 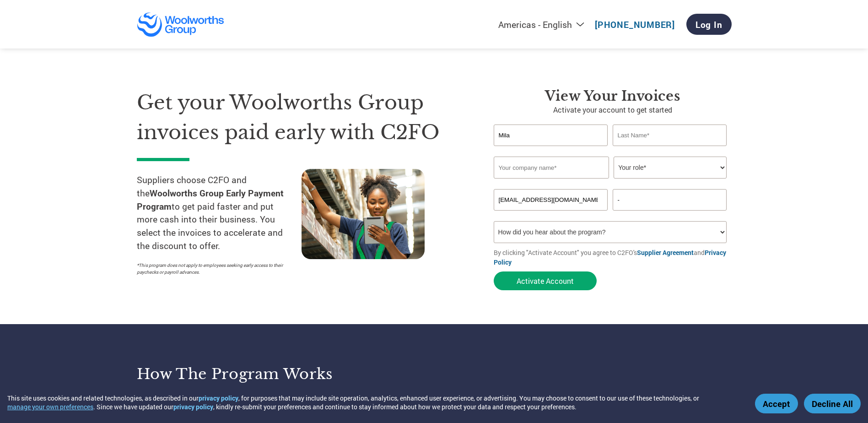 I want to click on button: Accept, so click(x=776, y=403).